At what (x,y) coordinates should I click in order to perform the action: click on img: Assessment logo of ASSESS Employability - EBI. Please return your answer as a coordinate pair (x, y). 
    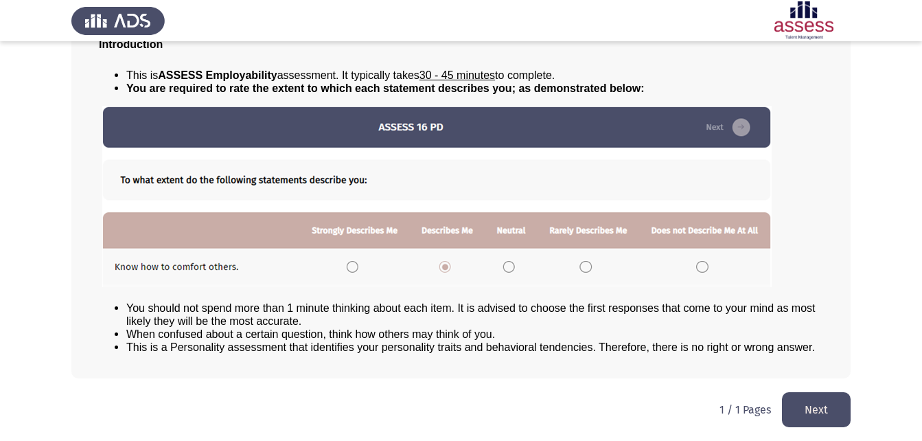
    Looking at the image, I should click on (804, 21).